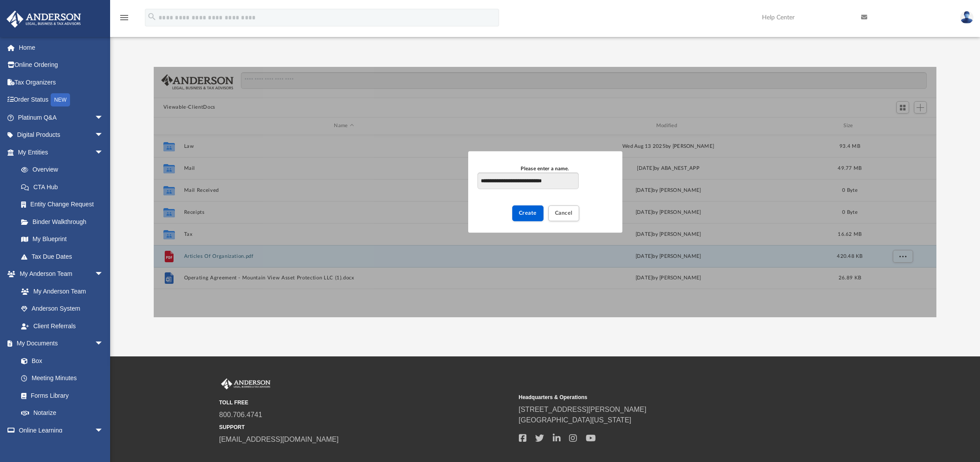 The width and height of the screenshot is (980, 462). I want to click on div: Please enter a name., so click(545, 169).